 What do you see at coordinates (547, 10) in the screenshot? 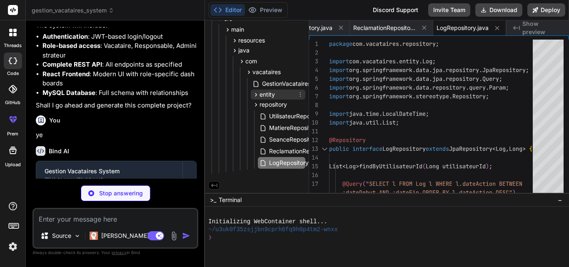
I see `button: Deploy` at bounding box center [547, 10].